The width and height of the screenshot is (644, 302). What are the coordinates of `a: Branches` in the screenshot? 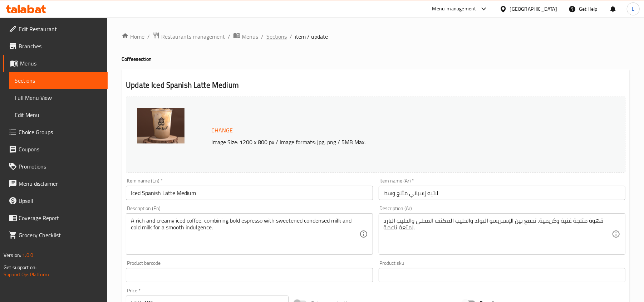 It's located at (55, 46).